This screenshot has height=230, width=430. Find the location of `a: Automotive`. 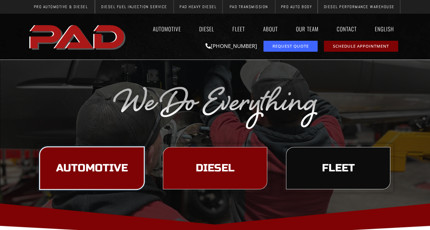

a: Automotive is located at coordinates (167, 29).